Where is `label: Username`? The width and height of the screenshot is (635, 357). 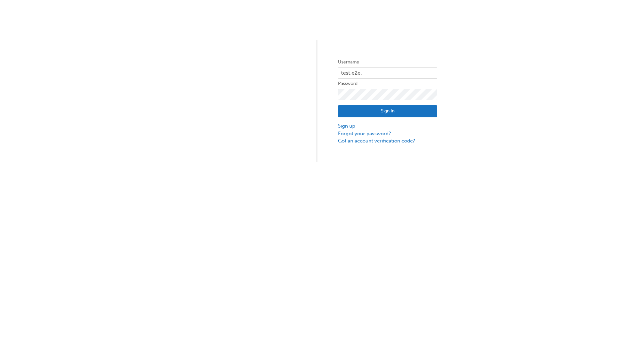
label: Username is located at coordinates (388, 62).